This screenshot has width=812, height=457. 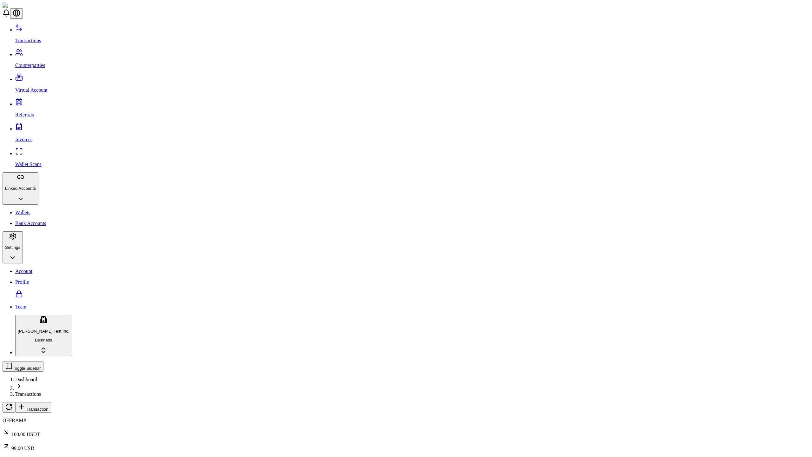 I want to click on a: Wallet Scans, so click(x=412, y=159).